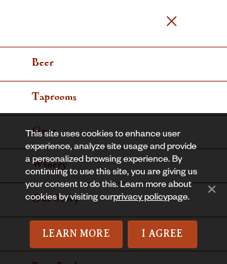 This screenshot has width=227, height=264. What do you see at coordinates (42, 63) in the screenshot?
I see `span: Beer` at bounding box center [42, 63].